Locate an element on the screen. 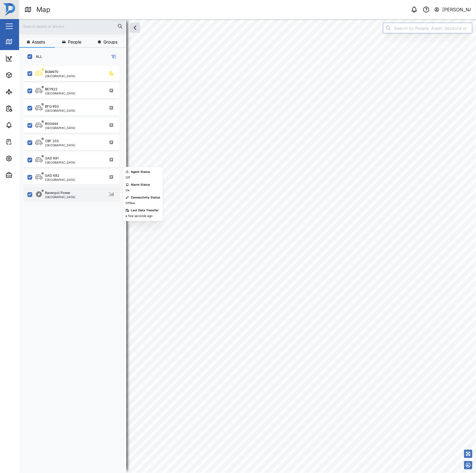  div: Ravenpol Power is located at coordinates (58, 193).